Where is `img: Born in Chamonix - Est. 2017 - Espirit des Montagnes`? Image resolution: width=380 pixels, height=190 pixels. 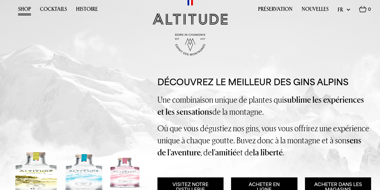
img: Born in Chamonix - Est. 2017 - Espirit des Montagnes is located at coordinates (190, 45).